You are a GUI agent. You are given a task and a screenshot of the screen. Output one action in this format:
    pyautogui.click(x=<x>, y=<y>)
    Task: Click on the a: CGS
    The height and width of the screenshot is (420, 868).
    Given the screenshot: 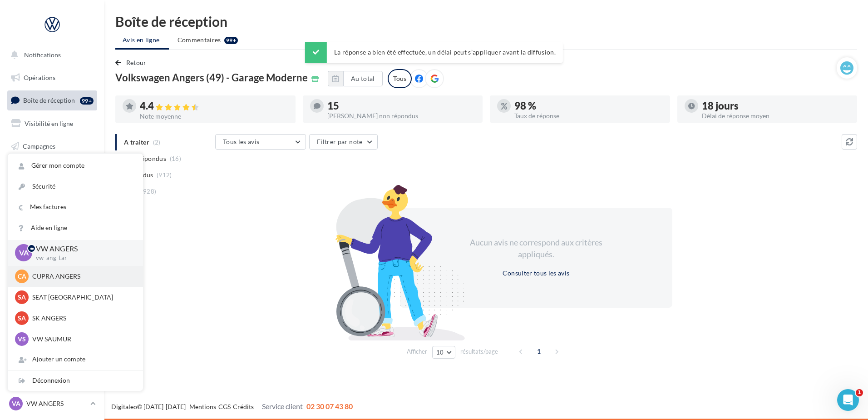 What is the action you would take?
    pyautogui.click(x=224, y=406)
    